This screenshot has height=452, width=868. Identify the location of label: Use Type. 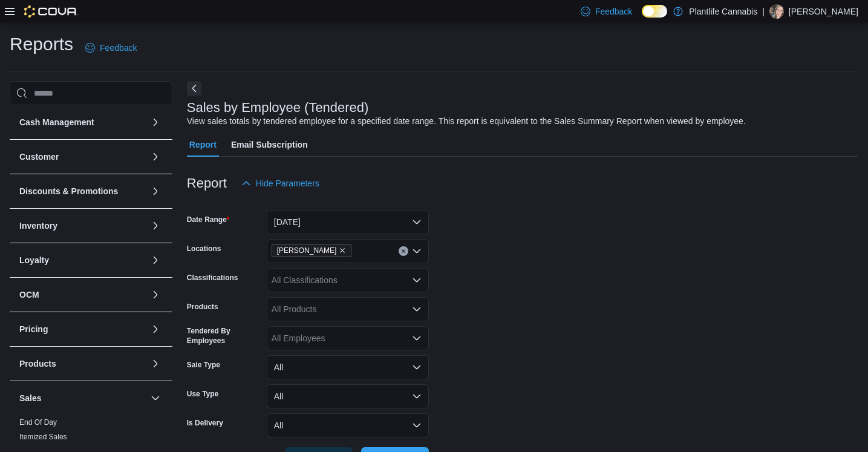
(203, 394).